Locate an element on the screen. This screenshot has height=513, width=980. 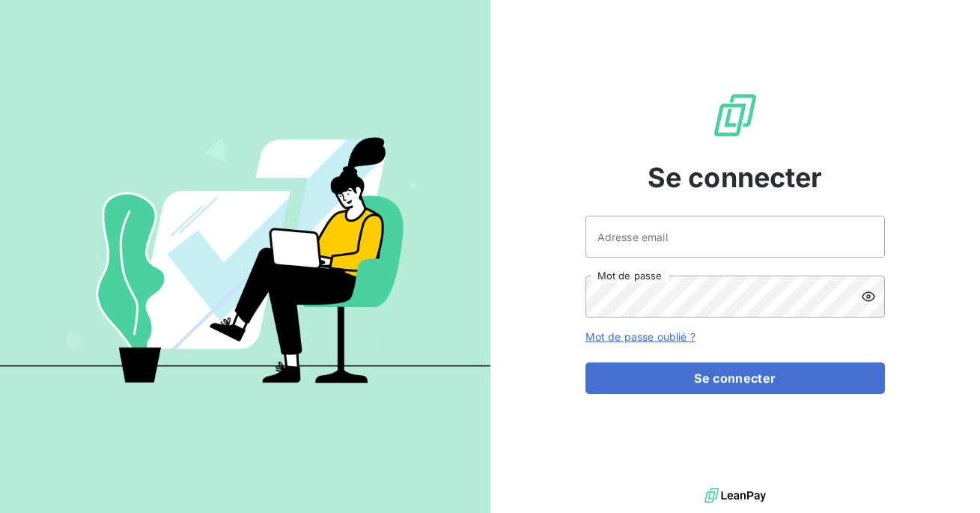
input: placeholder is located at coordinates (735, 237).